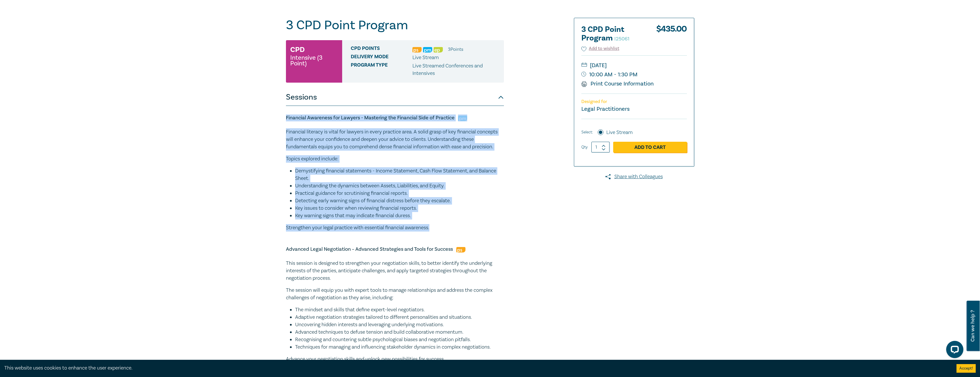 The width and height of the screenshot is (980, 377). I want to click on small: Intensive (3 Point), so click(314, 60).